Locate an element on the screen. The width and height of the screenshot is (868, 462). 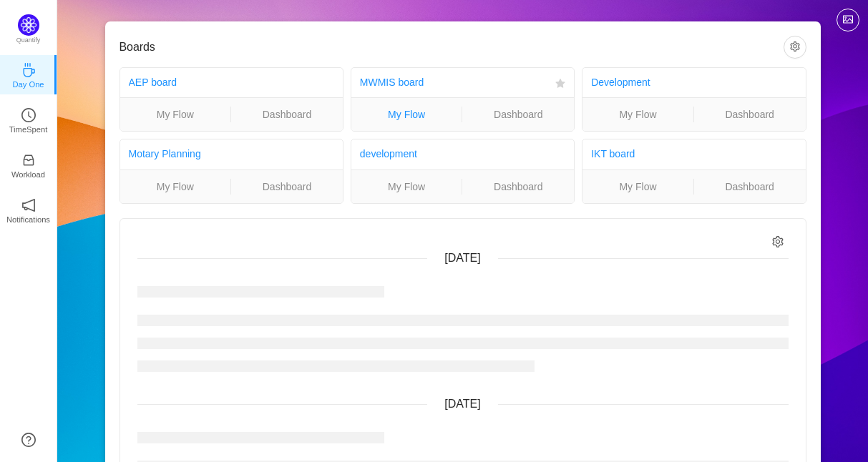
i: icon: setting is located at coordinates (777, 242).